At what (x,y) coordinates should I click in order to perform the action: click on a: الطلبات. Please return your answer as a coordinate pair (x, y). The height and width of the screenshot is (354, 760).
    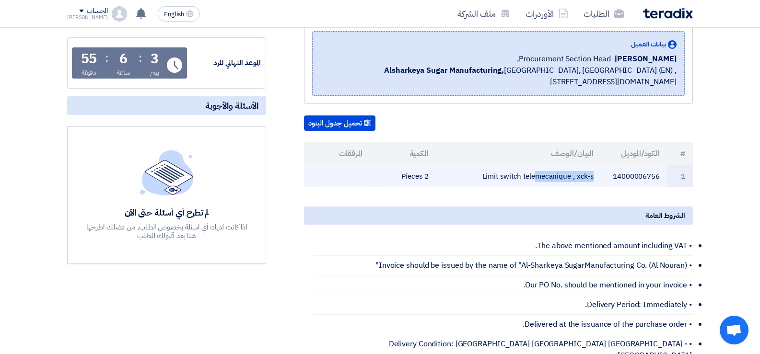
    Looking at the image, I should click on (604, 13).